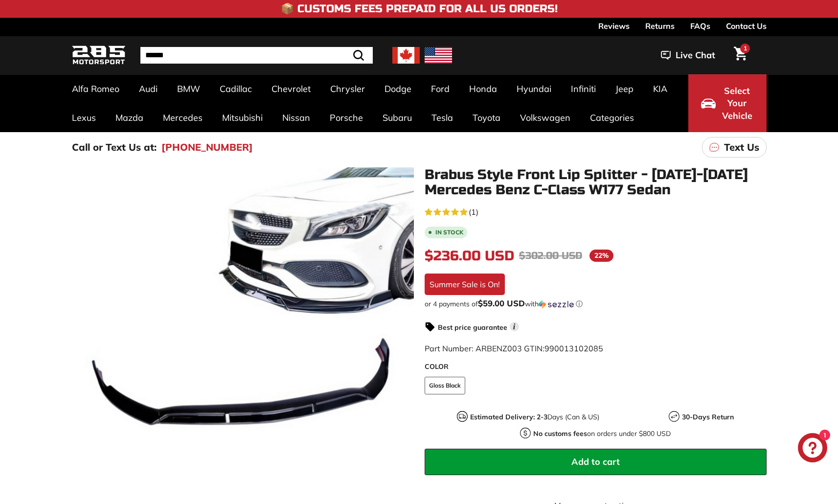 This screenshot has height=504, width=838. What do you see at coordinates (236, 89) in the screenshot?
I see `a: Cadillac` at bounding box center [236, 89].